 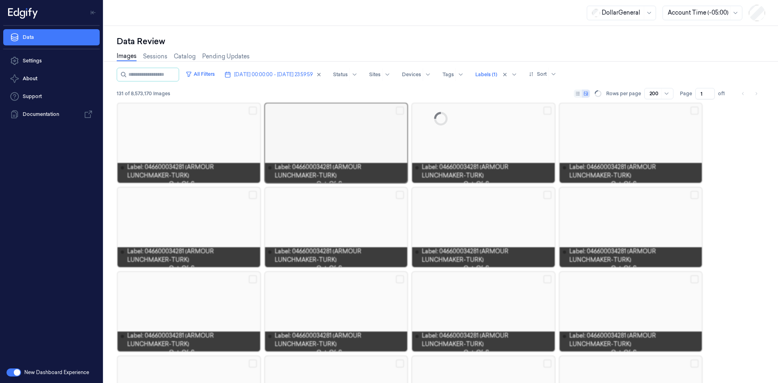 What do you see at coordinates (143, 94) in the screenshot?
I see `span: 131 of 8,573,170 Images` at bounding box center [143, 94].